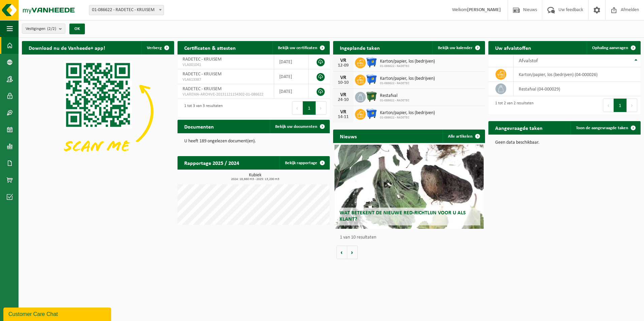 This screenshot has height=321, width=644. Describe the element at coordinates (126, 10) in the screenshot. I see `span: 01-086622 - RADETEC - KRUISEM` at that location.